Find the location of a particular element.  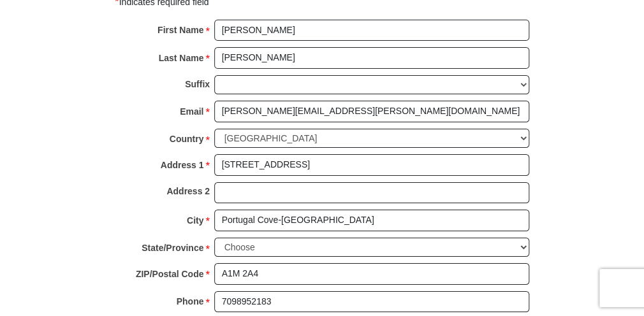

strong: Phone is located at coordinates (190, 302).